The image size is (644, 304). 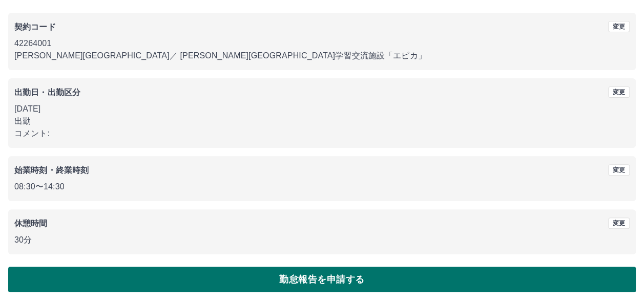 I want to click on b: 始業時刻・終業時刻, so click(x=51, y=170).